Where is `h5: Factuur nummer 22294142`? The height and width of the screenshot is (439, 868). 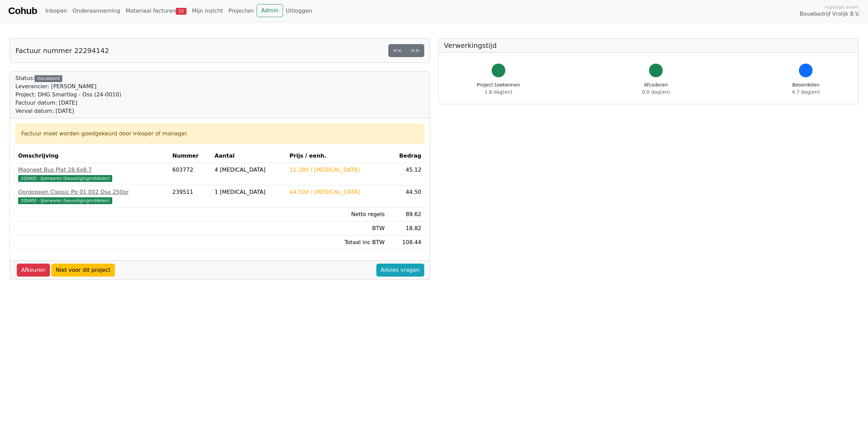
h5: Factuur nummer 22294142 is located at coordinates (63, 50).